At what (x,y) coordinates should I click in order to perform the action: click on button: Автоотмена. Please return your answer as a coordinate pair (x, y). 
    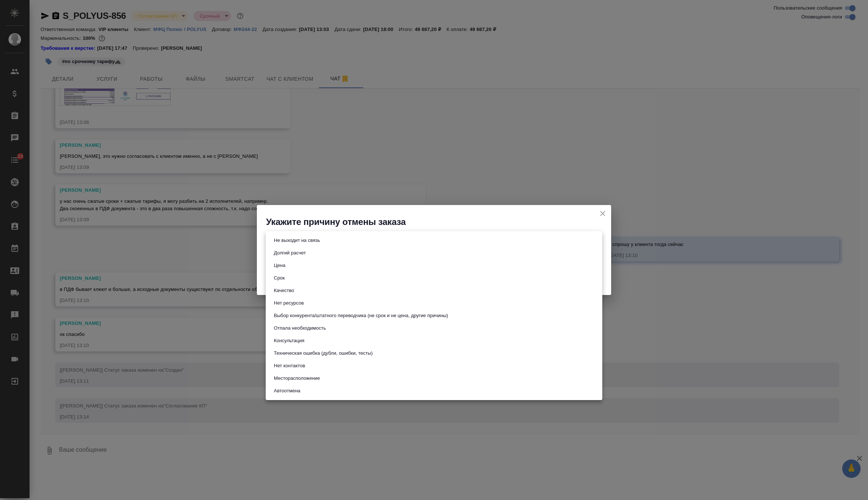
    Looking at the image, I should click on (287, 391).